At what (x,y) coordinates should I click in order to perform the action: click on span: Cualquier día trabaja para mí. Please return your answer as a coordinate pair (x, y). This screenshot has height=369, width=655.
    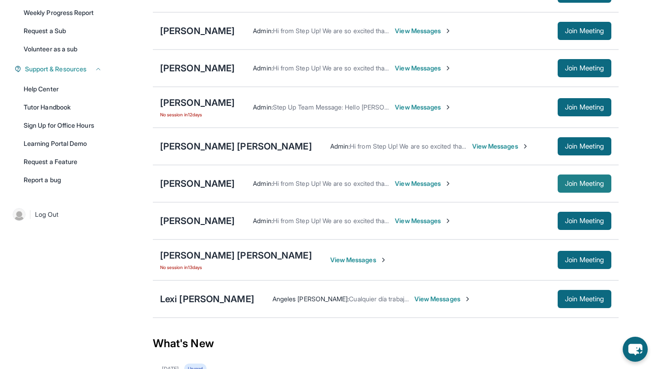
    Looking at the image, I should click on (389, 299).